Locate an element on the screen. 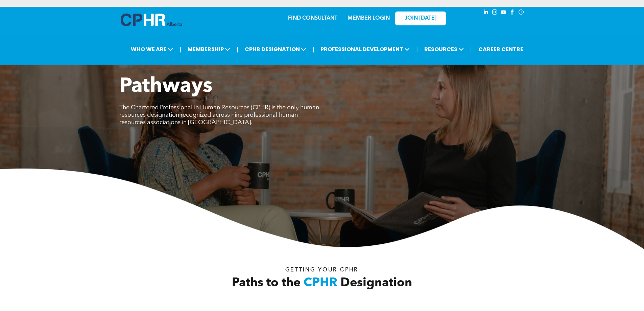 The image size is (644, 311). span: Getting your Cphr is located at coordinates (322, 270).